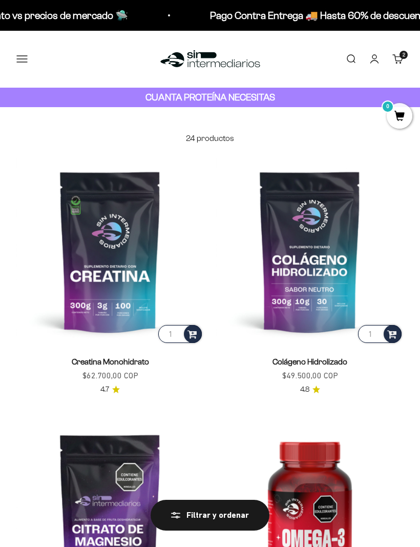 This screenshot has width=420, height=547. What do you see at coordinates (110, 361) in the screenshot?
I see `a: Creatina Monohidrato` at bounding box center [110, 361].